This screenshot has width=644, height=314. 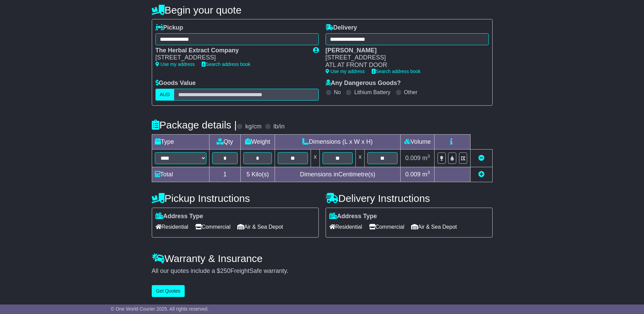 I want to click on label: Goods Value, so click(x=176, y=84).